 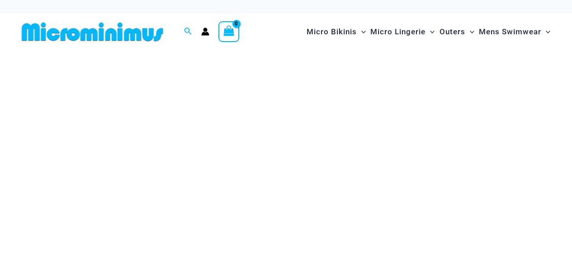 I want to click on a: OutersMenu ToggleMenu Toggle, so click(x=456, y=32).